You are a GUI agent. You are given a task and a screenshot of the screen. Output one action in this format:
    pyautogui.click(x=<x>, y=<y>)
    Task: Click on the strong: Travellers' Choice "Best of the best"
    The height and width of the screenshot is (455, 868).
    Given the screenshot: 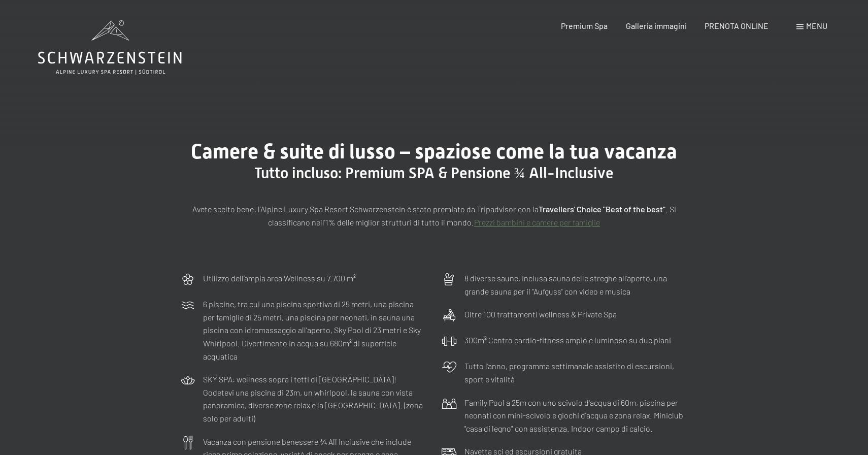 What is the action you would take?
    pyautogui.click(x=602, y=209)
    